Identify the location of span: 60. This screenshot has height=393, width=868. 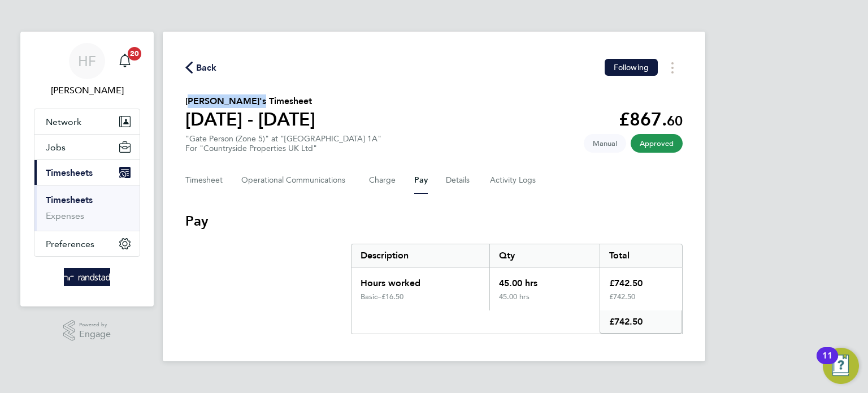
(675, 121).